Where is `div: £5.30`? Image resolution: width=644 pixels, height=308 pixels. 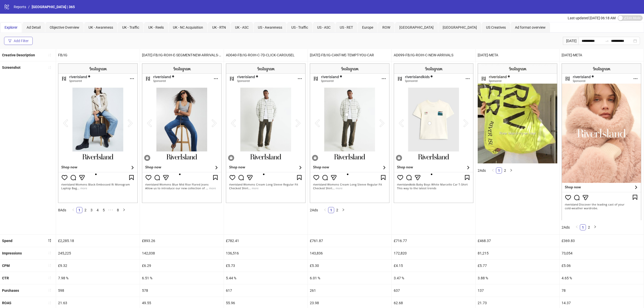
div: £5.30 is located at coordinates (349, 266).